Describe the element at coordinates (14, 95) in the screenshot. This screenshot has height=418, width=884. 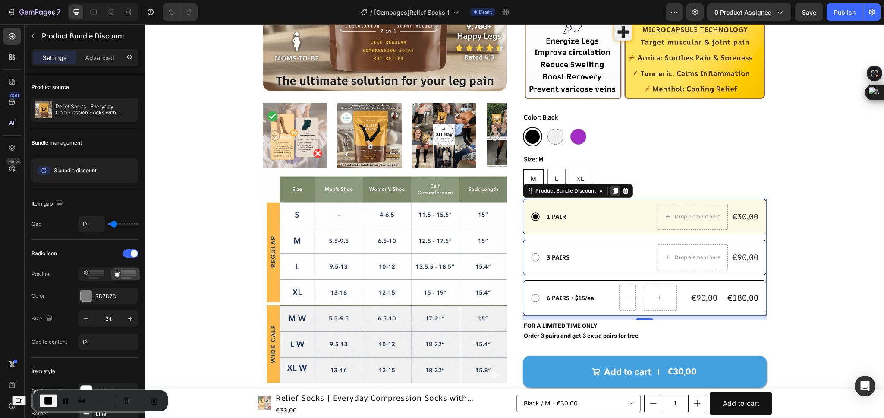
I see `div: 450` at that location.